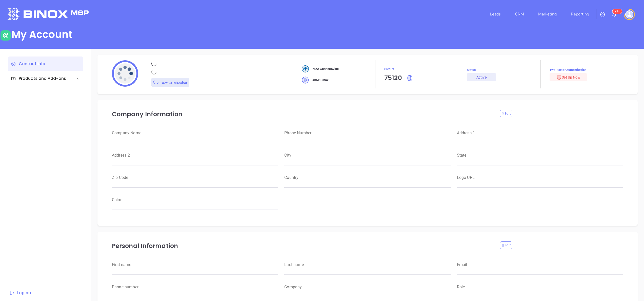  What do you see at coordinates (393, 78) in the screenshot?
I see `div: 75120` at bounding box center [393, 78].